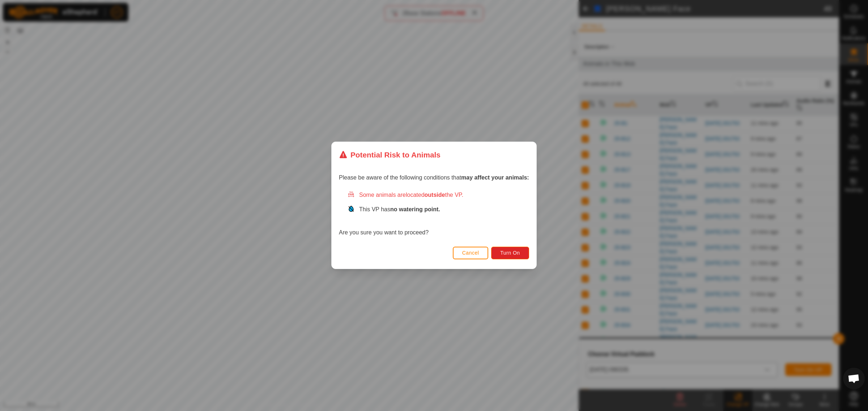 The height and width of the screenshot is (411, 868). Describe the element at coordinates (399, 210) in the screenshot. I see `span: This VP has` at that location.